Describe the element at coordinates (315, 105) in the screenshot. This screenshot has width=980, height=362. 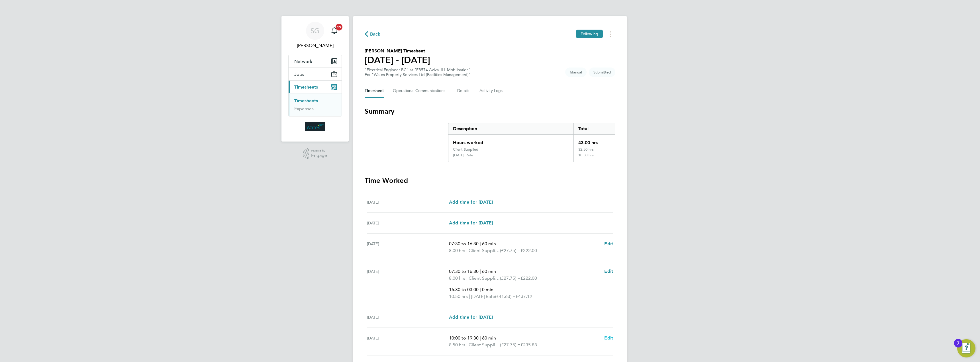
I see `div: Timesheets` at that location.